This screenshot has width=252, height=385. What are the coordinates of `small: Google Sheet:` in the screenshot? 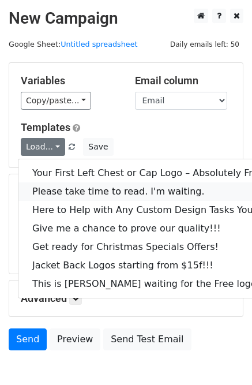 It's located at (73, 44).